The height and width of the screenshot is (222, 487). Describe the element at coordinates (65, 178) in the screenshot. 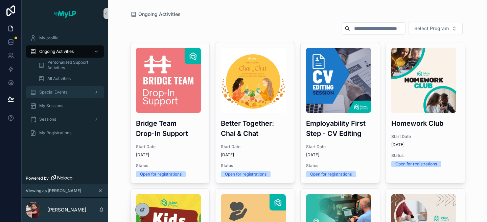

I see `a: Powered by` at that location.